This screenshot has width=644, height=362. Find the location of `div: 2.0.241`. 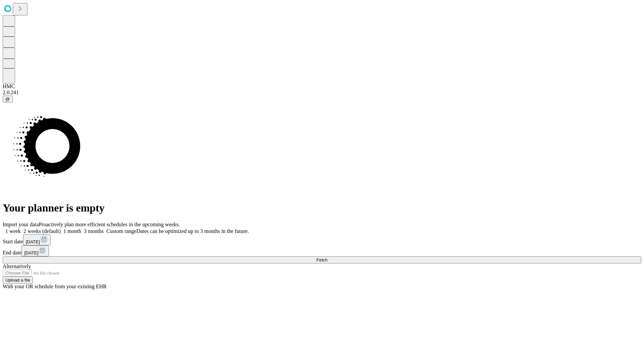

div: 2.0.241 is located at coordinates (322, 93).